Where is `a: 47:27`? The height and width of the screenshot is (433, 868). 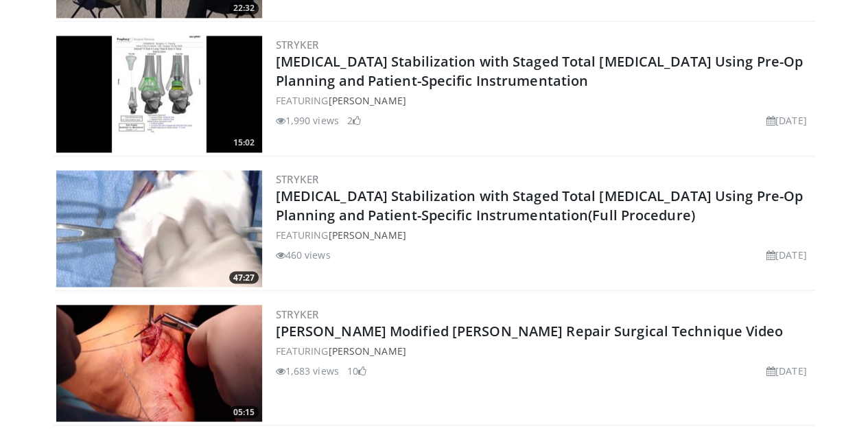 a: 47:27 is located at coordinates (159, 228).